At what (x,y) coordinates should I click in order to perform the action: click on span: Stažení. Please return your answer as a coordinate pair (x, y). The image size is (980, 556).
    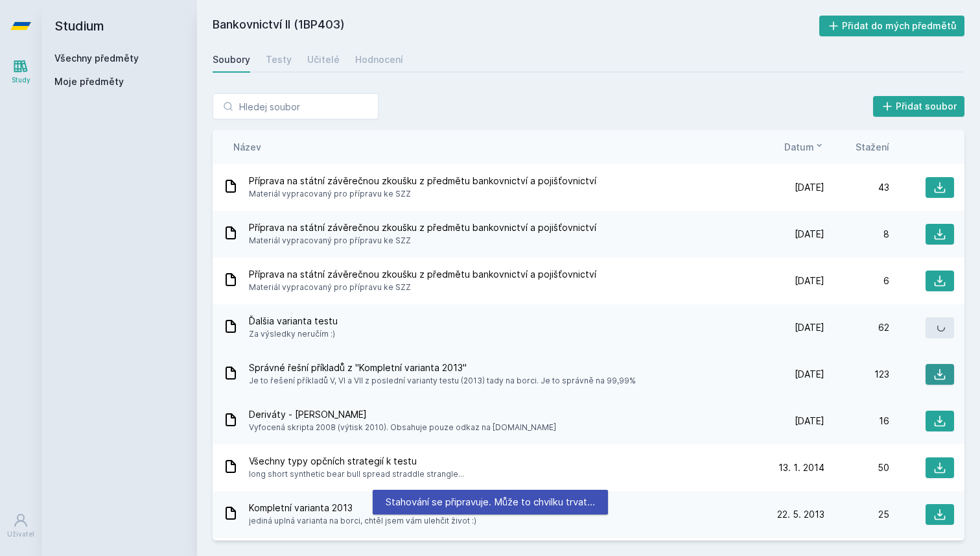
    Looking at the image, I should click on (872, 147).